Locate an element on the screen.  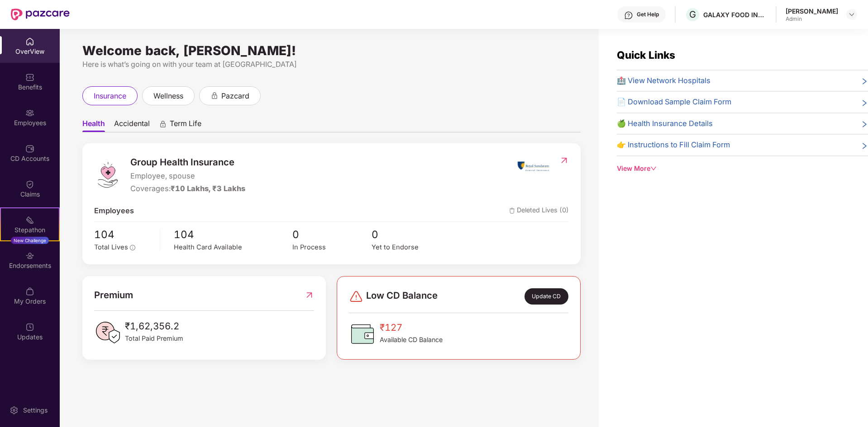
span: insurance is located at coordinates (110, 96).